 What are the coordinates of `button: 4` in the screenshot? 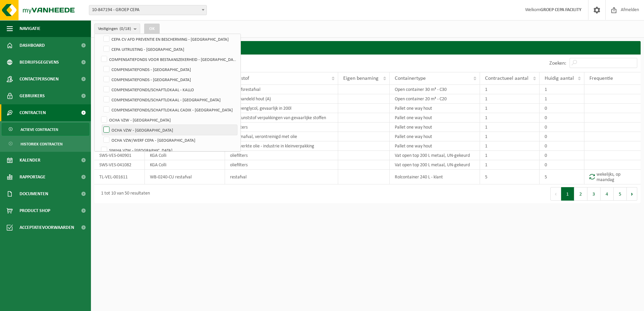 It's located at (607, 194).